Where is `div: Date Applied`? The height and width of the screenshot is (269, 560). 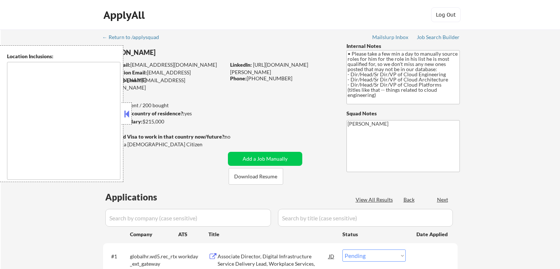 div: Date Applied is located at coordinates (432, 234).